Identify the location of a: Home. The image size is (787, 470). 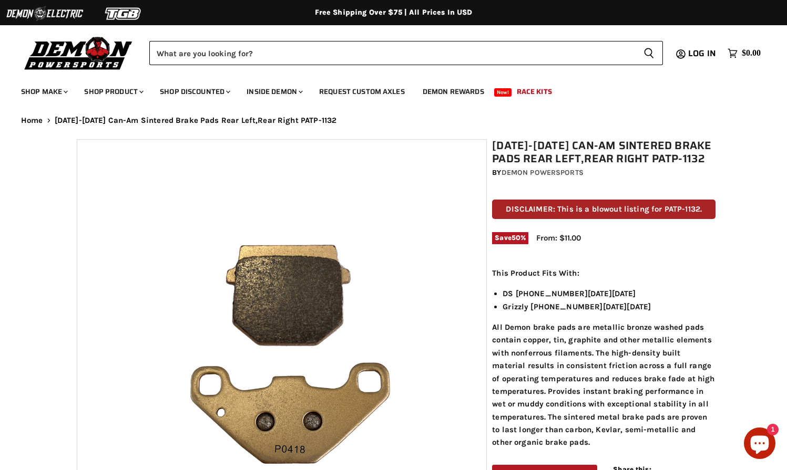
(32, 120).